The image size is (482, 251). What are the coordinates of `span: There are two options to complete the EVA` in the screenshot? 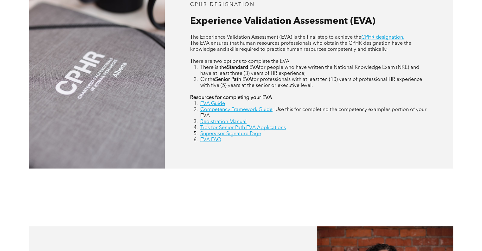 It's located at (240, 62).